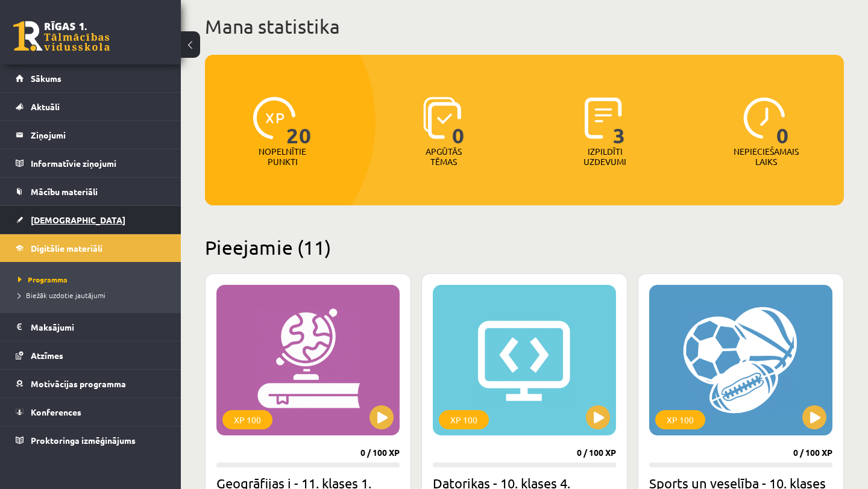 Image resolution: width=868 pixels, height=489 pixels. What do you see at coordinates (98, 327) in the screenshot?
I see `legend: Maksājumi` at bounding box center [98, 327].